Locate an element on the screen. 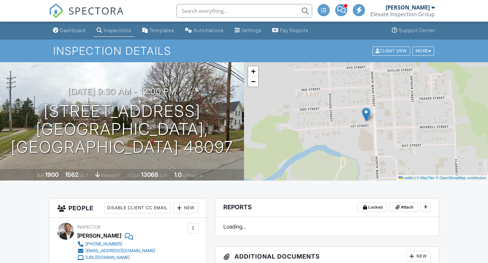 Image resolution: width=488 pixels, height=263 pixels. div: Automations is located at coordinates (208, 30).